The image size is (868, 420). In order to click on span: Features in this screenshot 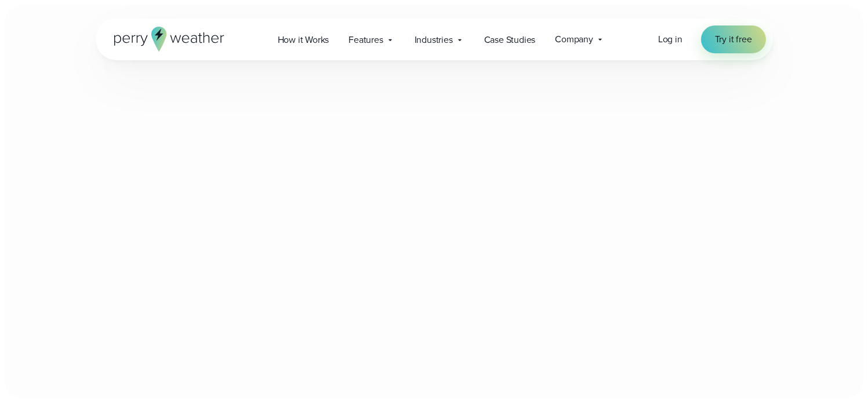, I will do `click(365, 40)`.